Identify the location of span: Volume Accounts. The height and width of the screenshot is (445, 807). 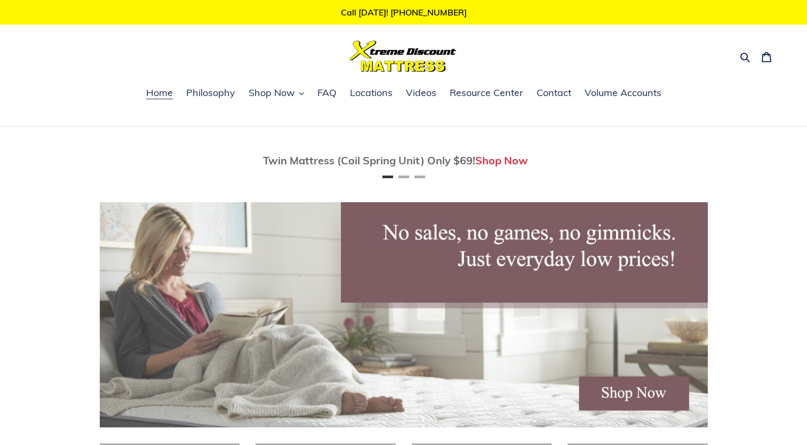
(623, 93).